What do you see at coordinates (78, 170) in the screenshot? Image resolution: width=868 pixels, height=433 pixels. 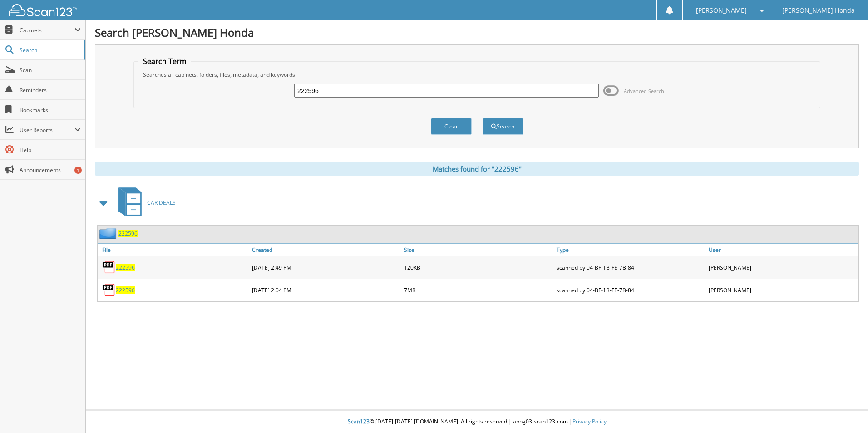 I see `div: 1` at bounding box center [78, 170].